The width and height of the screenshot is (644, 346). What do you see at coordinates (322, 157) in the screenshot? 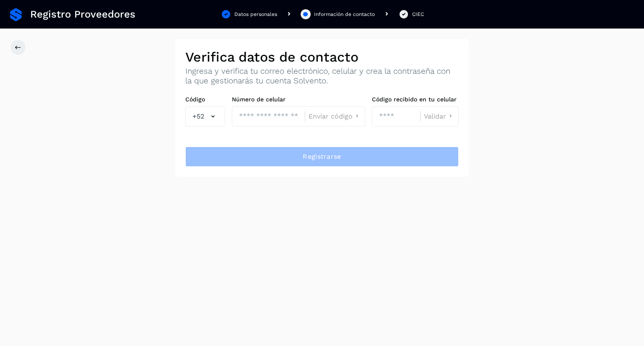
I see `button: Registrarse` at bounding box center [322, 157].